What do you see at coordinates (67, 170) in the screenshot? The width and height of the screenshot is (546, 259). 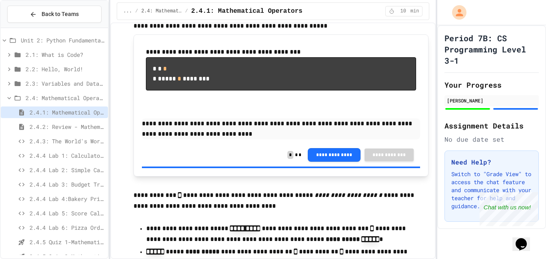 I see `span: 2.4.4 Lab 2: Simple Calculator` at bounding box center [67, 170].